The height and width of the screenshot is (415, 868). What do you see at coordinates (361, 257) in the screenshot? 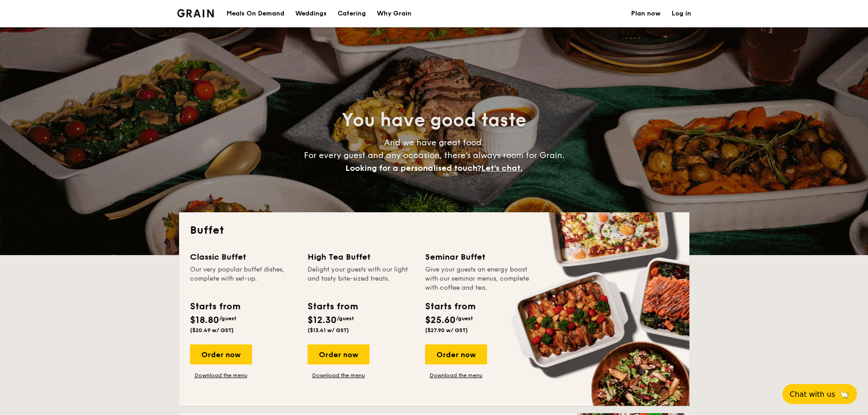
I see `div: High Tea Buffet` at bounding box center [361, 257].